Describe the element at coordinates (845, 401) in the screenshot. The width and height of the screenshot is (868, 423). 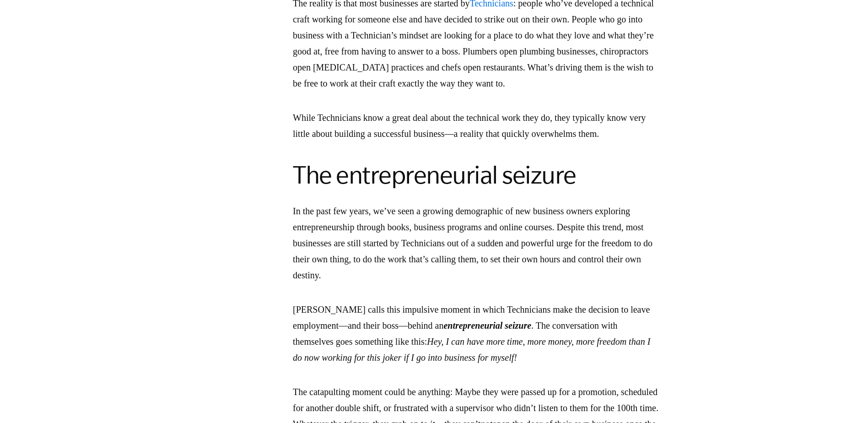
I see `div: Chat Widget` at that location.